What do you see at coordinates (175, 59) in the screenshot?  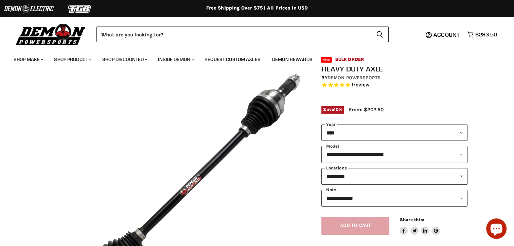 I see `a: Inside Demon` at bounding box center [175, 59].